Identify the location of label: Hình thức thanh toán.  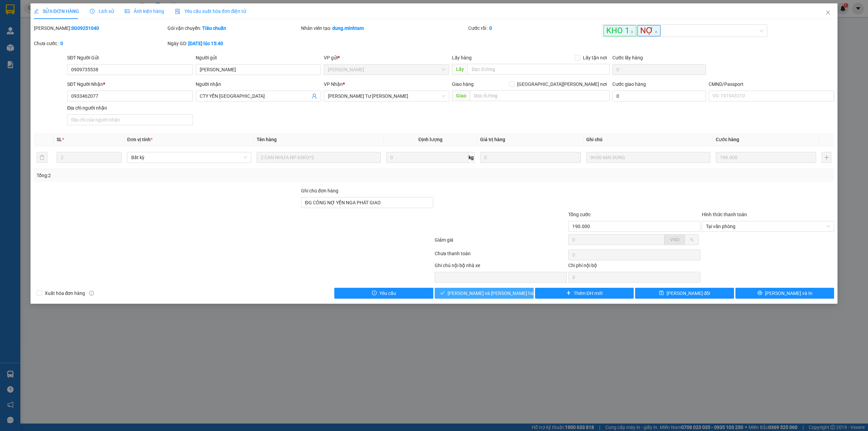
(725, 214).